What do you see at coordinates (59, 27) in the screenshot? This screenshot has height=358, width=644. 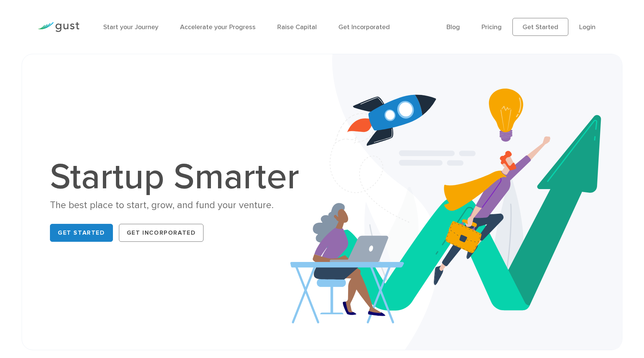 I see `img: Gust Logo` at bounding box center [59, 27].